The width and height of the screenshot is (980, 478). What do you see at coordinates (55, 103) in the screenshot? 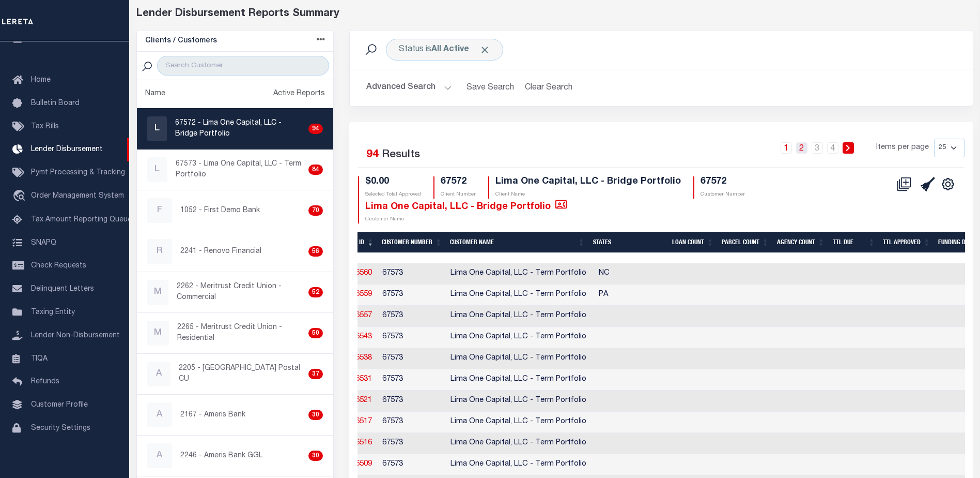
I see `span: Bulletin Board` at bounding box center [55, 103].